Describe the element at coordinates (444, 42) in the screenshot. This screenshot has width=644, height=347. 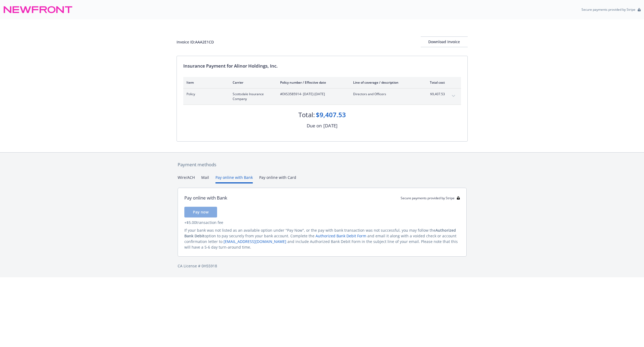
I see `div: Download Invoice` at that location.